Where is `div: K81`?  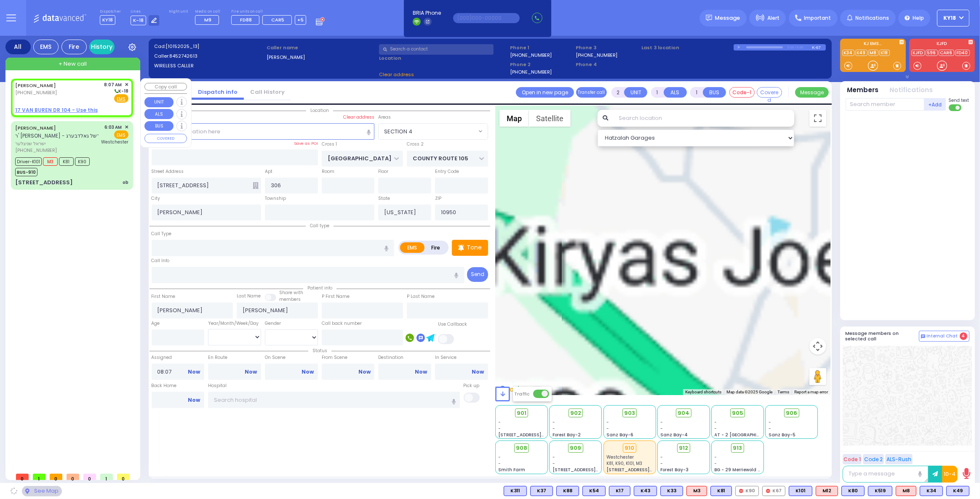 div: K81 is located at coordinates (721, 491).